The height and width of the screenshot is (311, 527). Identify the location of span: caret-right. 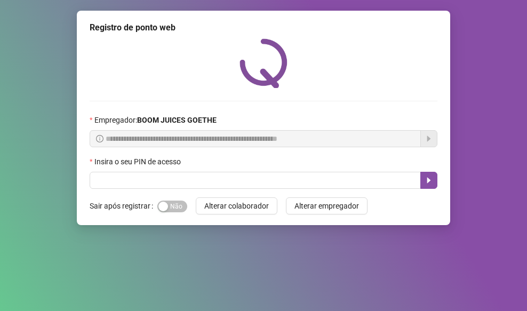
(429, 180).